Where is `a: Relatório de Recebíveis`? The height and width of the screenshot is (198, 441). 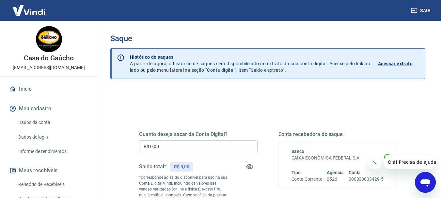
a: Relatório de Recebíveis is located at coordinates (52, 184).